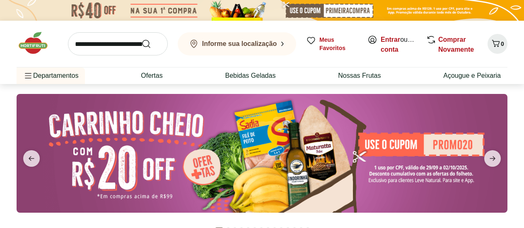 Image resolution: width=524 pixels, height=228 pixels. I want to click on b: Informe sua localização, so click(239, 43).